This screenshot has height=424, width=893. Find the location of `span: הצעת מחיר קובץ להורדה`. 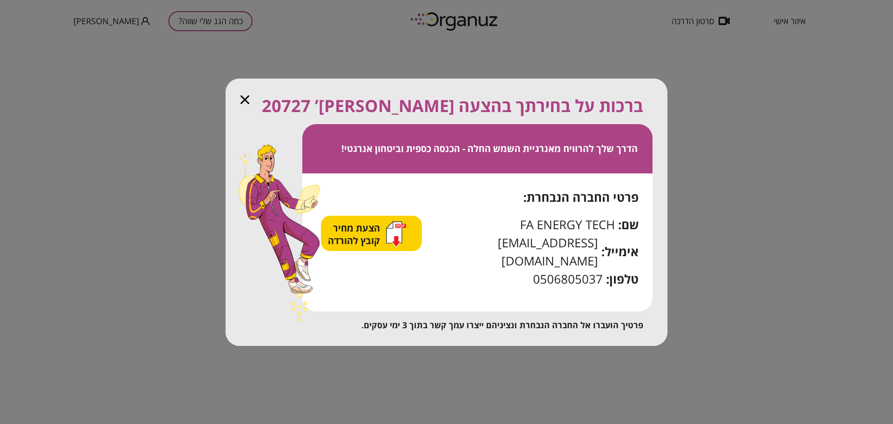

span: הצעת מחיר קובץ להורדה is located at coordinates (355, 235).